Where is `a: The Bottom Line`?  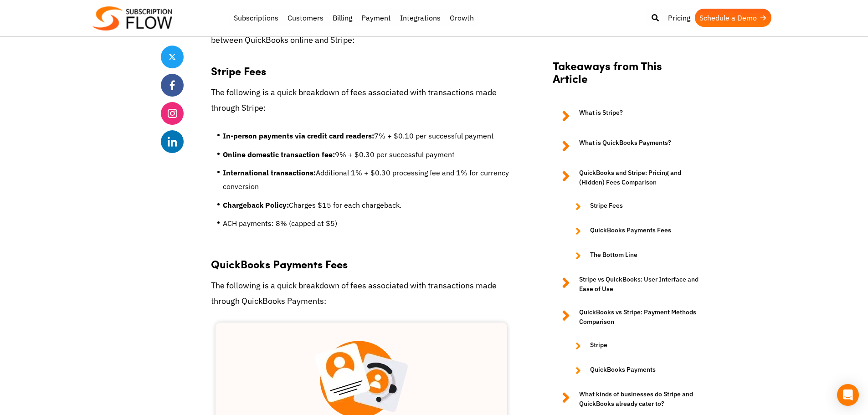 a: The Bottom Line is located at coordinates (632, 255).